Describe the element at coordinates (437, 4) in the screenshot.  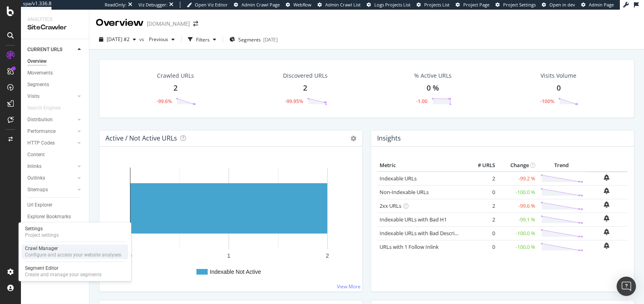
I see `span: Projects List` at that location.